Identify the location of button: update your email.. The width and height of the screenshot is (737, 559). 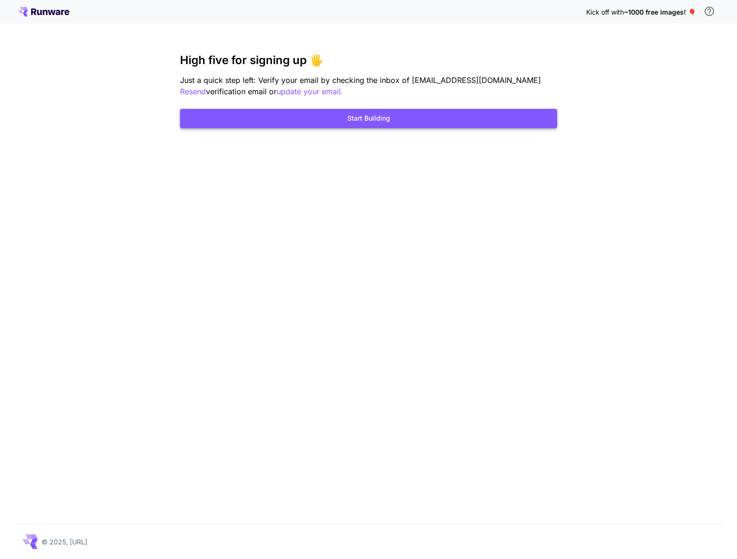
(309, 91).